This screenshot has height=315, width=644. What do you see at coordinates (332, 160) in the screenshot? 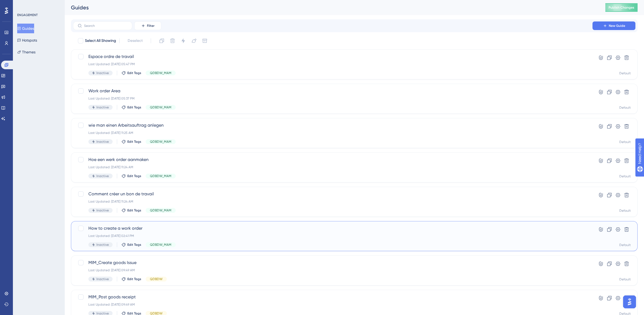
I see `span: Hoe een werk order aanmaken` at bounding box center [332, 160].